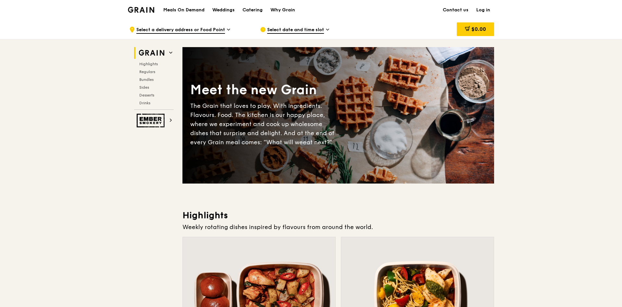  What do you see at coordinates (483, 10) in the screenshot?
I see `a: Log in` at bounding box center [483, 10].